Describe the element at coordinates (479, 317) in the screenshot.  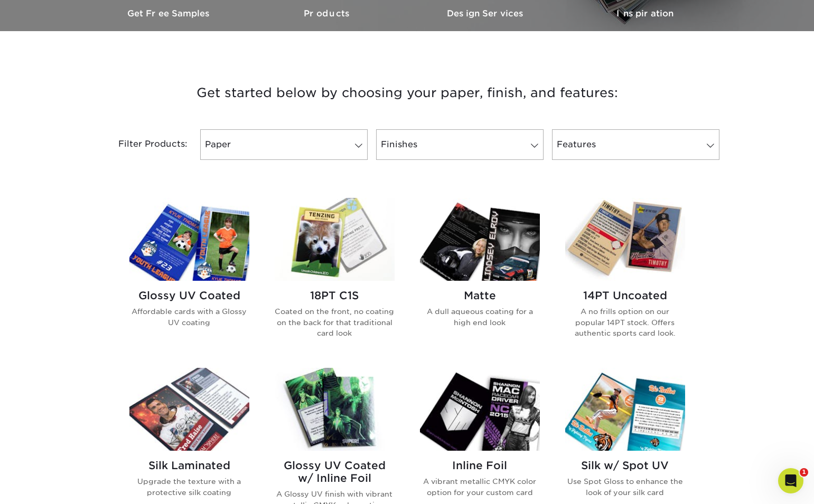
I see `p: A dull aqueous coating for a high end look` at that location.